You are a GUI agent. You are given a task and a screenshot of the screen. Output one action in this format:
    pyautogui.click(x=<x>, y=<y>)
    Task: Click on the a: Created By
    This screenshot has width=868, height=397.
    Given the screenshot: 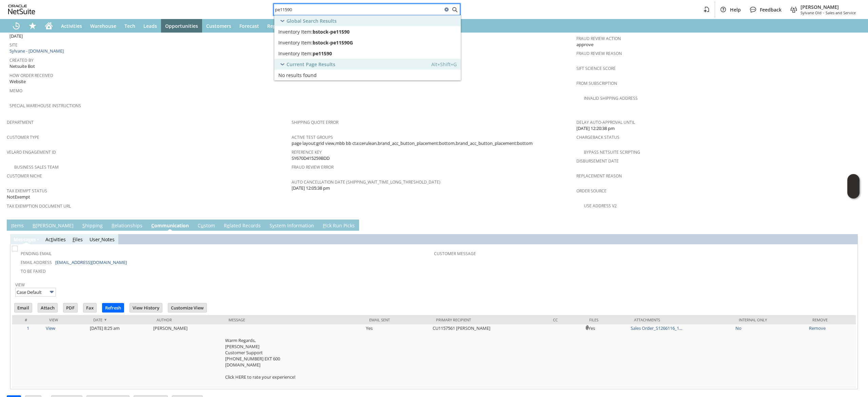 What is the action you would take?
    pyautogui.click(x=21, y=60)
    